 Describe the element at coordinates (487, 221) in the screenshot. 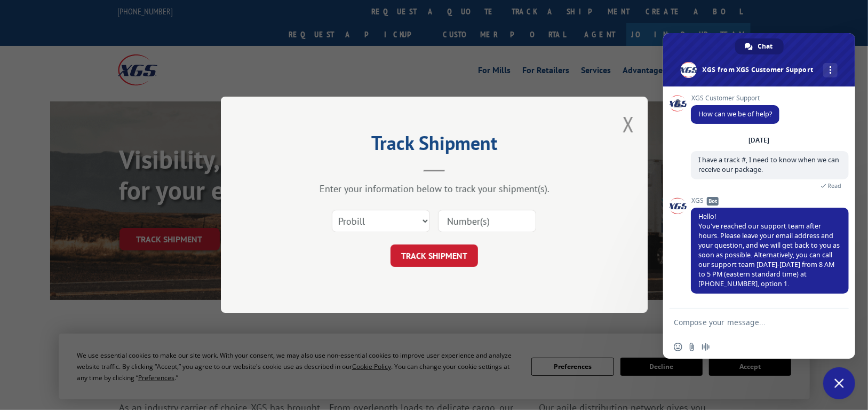

I see `input: Number(s)` at that location.